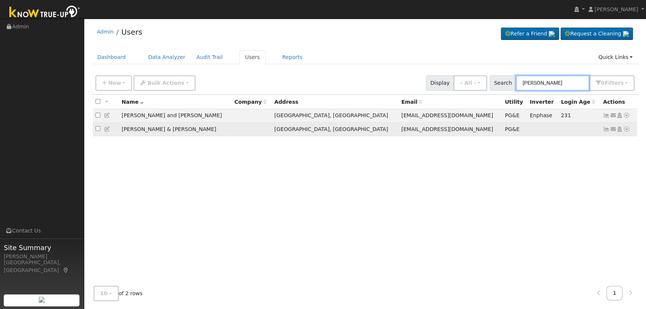 Image resolution: width=646 pixels, height=309 pixels. Describe the element at coordinates (164, 83) in the screenshot. I see `button: Bulk Actions` at that location.